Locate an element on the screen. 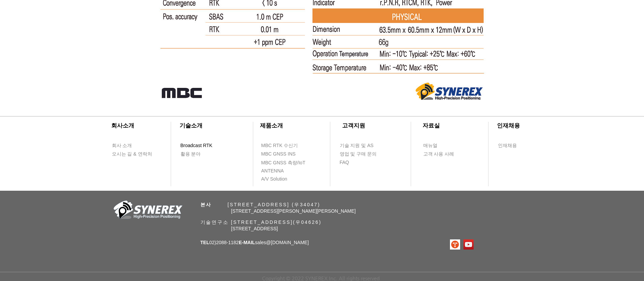 This screenshot has width=644, height=281. img: 티스토리로고 is located at coordinates (455, 245).